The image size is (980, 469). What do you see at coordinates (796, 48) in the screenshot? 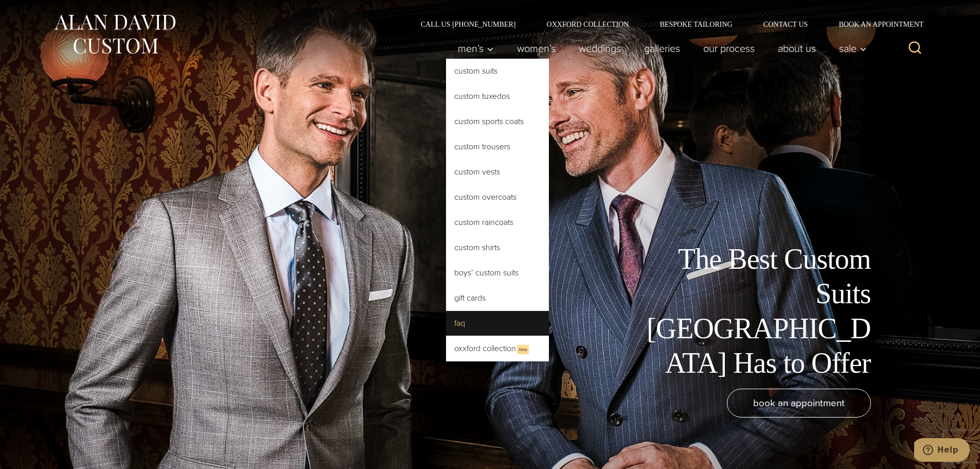
I see `a: About Us` at bounding box center [796, 48].